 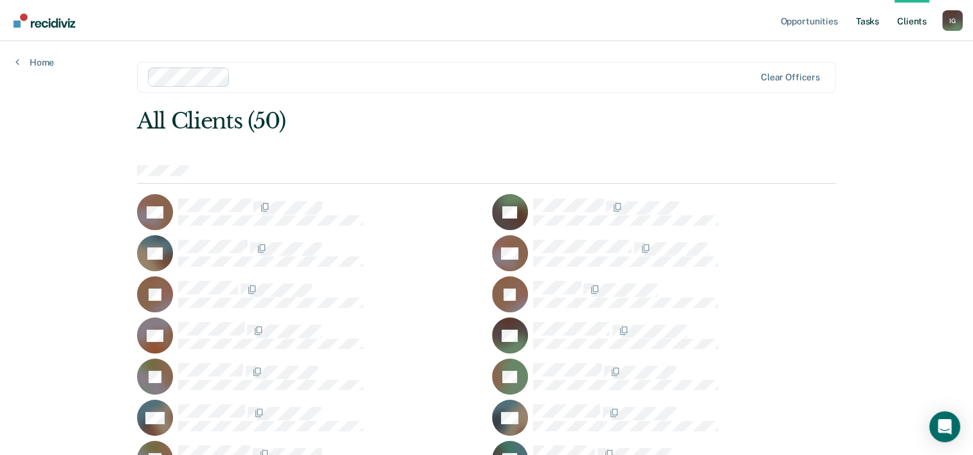 I want to click on div: Open Intercom Messenger, so click(x=945, y=427).